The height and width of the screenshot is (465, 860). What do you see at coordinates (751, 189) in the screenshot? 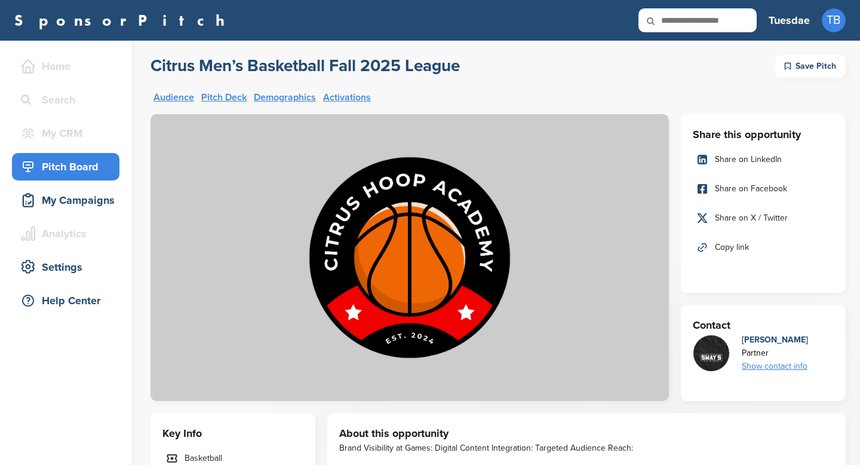
I see `span: Share on Facebook` at bounding box center [751, 189].